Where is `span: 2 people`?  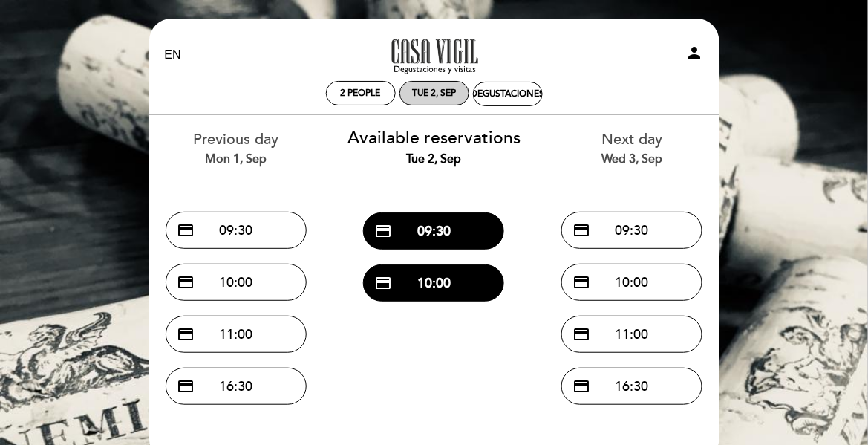
span: 2 people is located at coordinates (361, 93).